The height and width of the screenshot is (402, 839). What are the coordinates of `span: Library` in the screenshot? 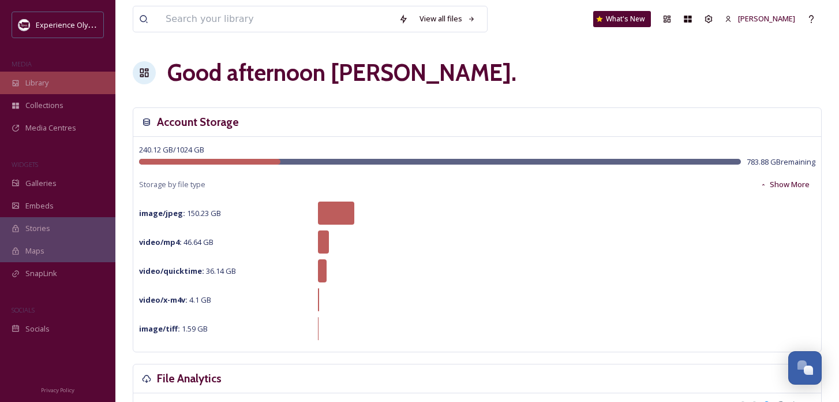 It's located at (37, 82).